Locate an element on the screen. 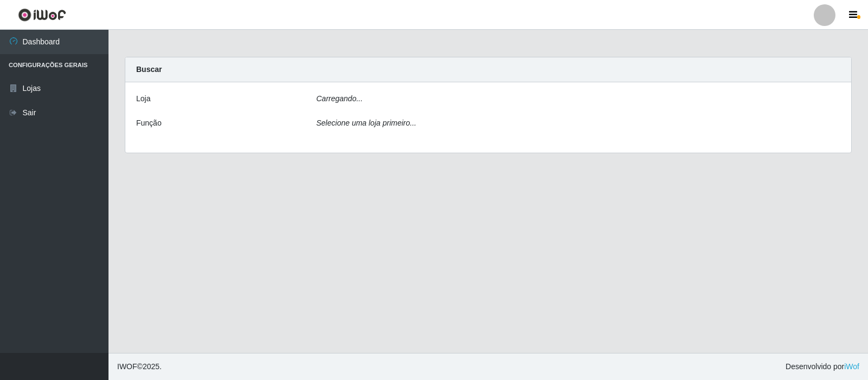 This screenshot has height=380, width=868. label: Loja is located at coordinates (143, 99).